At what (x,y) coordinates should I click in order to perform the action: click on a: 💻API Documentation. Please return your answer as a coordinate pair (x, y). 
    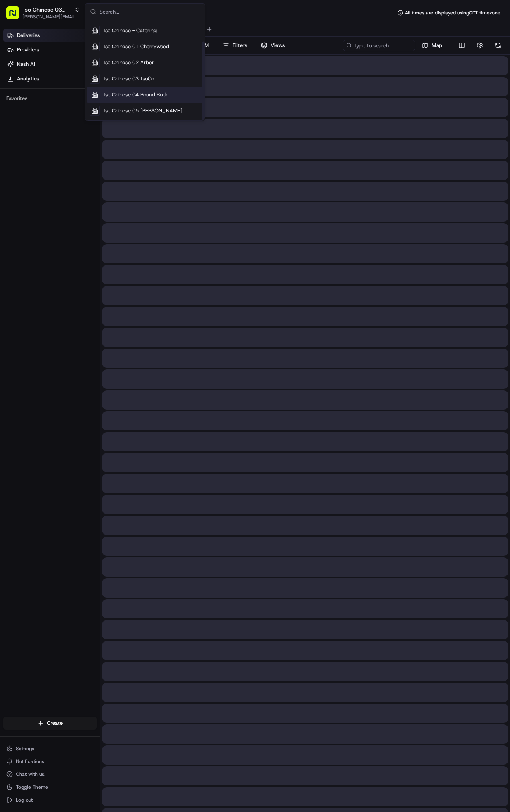
    Looking at the image, I should click on (99, 184).